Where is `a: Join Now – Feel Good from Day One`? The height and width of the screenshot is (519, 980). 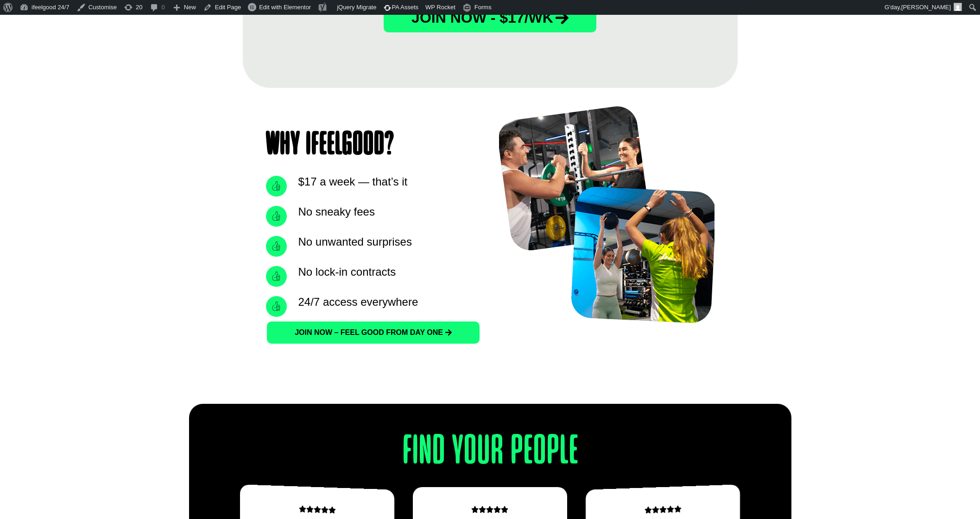 a: Join Now – Feel Good from Day One is located at coordinates (373, 333).